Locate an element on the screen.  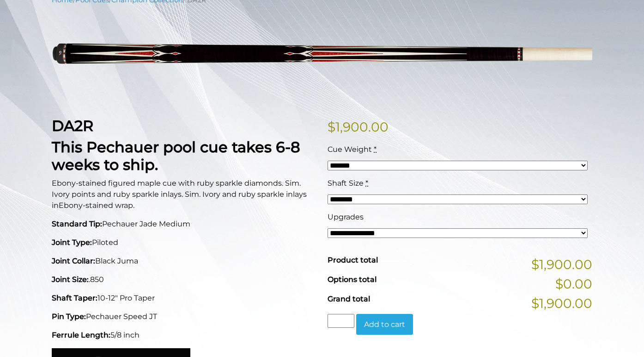
p: Pechauer Jade Medium is located at coordinates (184, 224).